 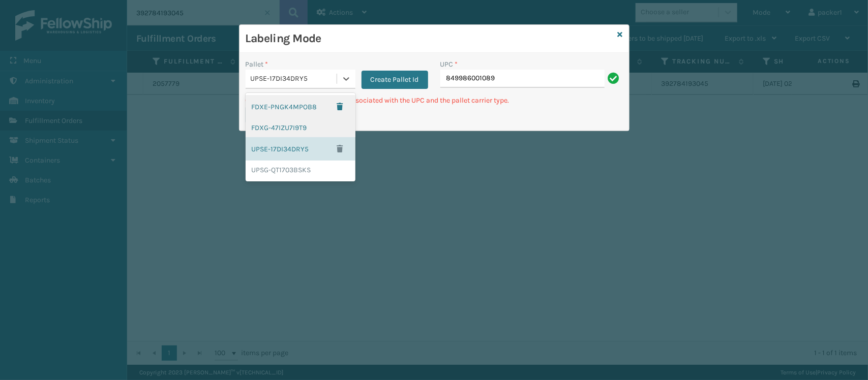 What do you see at coordinates (301, 107) in the screenshot?
I see `div: FDXE-PNGK4MPOB8` at bounding box center [301, 107].